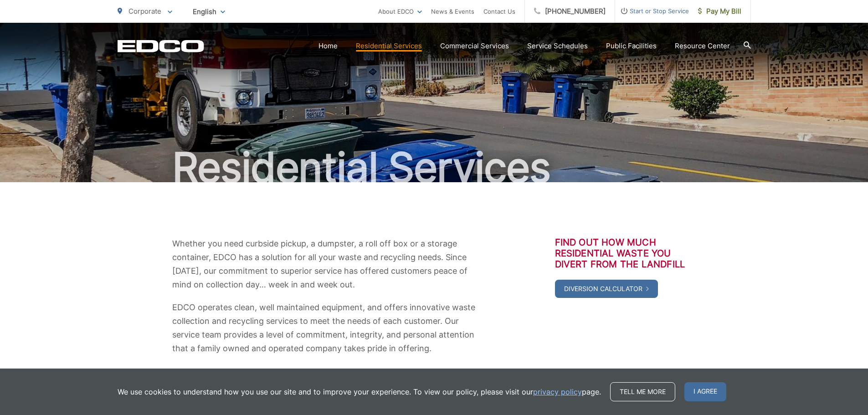 The height and width of the screenshot is (415, 868). I want to click on a: Tell me more, so click(643, 391).